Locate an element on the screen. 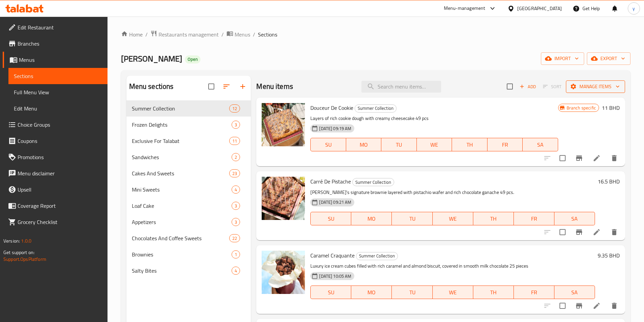 Image resolution: width=644 pixels, height=322 pixels. span: 1.0.0 is located at coordinates (26, 241).